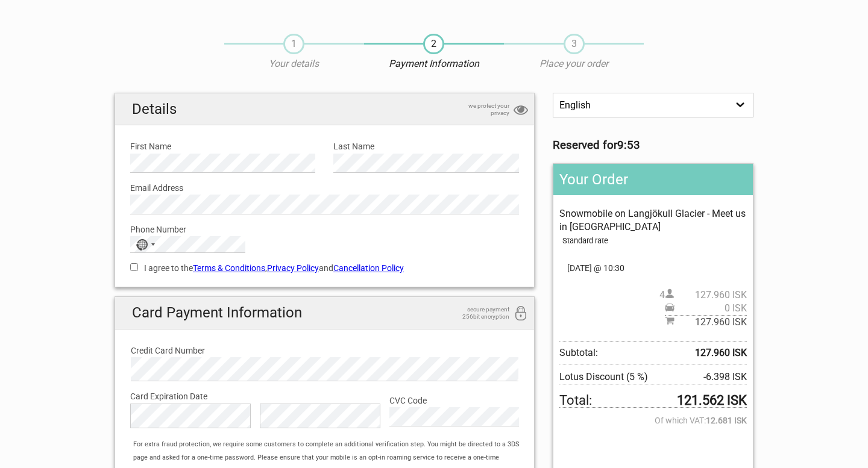 The width and height of the screenshot is (868, 468). What do you see at coordinates (629, 145) in the screenshot?
I see `strong: 9:53` at bounding box center [629, 145].